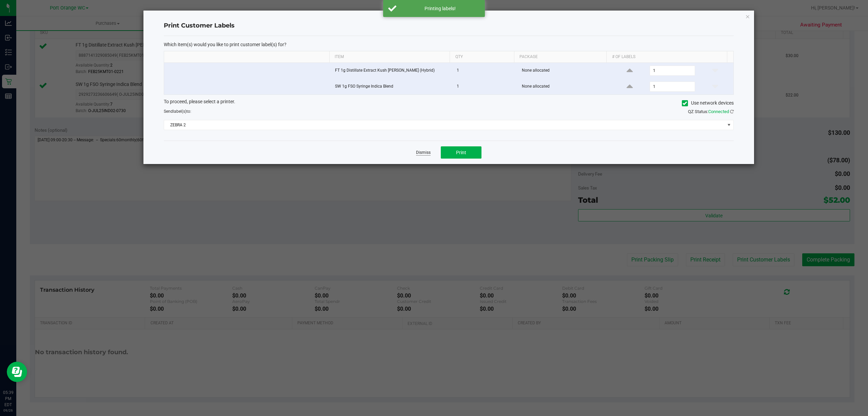 This screenshot has height=416, width=868. Describe the element at coordinates (448, 103) in the screenshot. I see `div: To proceed, please select a printer.` at that location.